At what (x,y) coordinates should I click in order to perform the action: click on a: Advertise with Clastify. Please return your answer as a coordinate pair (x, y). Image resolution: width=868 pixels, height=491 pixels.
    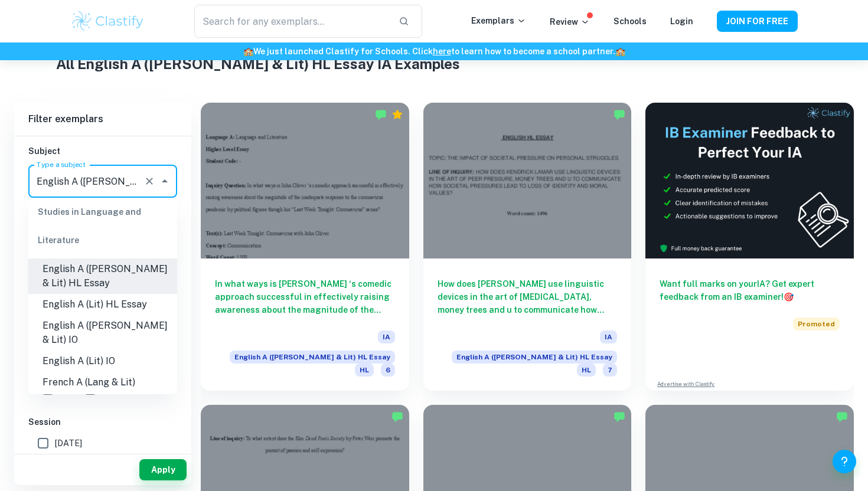
    Looking at the image, I should click on (686, 384).